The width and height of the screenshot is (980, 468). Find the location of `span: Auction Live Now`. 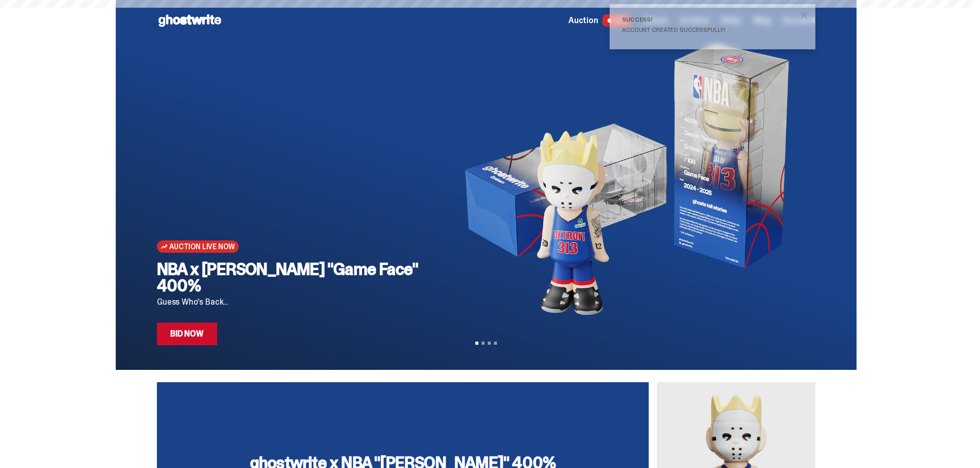

span: Auction Live Now is located at coordinates (202, 247).